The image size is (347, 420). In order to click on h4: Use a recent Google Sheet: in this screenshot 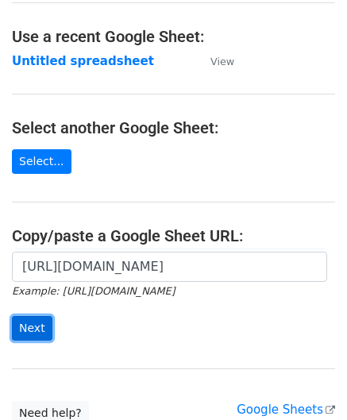, I will do `click(173, 37)`.